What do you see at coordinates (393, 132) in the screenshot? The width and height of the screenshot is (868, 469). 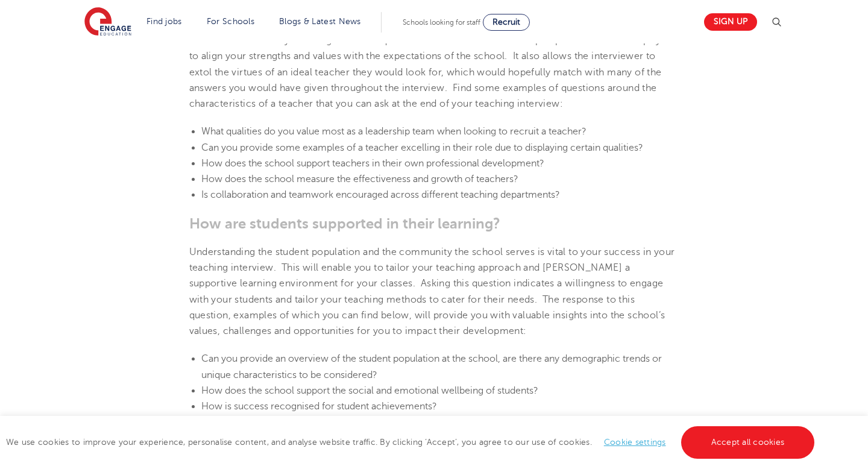 I see `span: What qualities do you value most as a leadership team when looking to recruit a teacher?` at bounding box center [393, 132].